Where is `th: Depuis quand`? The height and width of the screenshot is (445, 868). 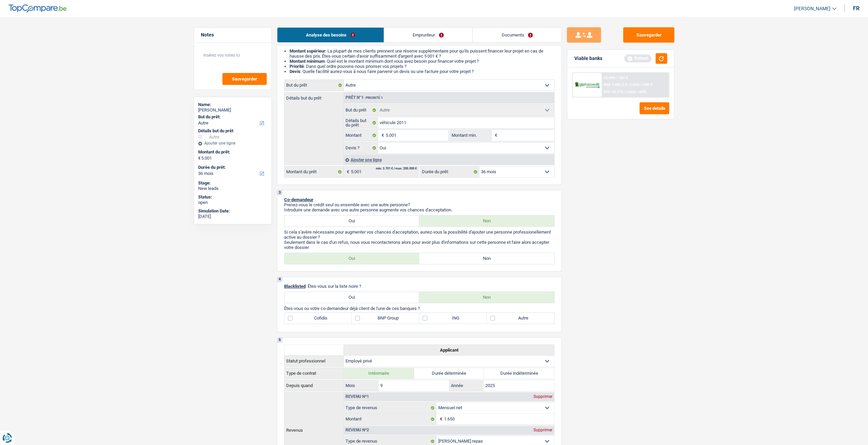 th: Depuis quand is located at coordinates (314, 386).